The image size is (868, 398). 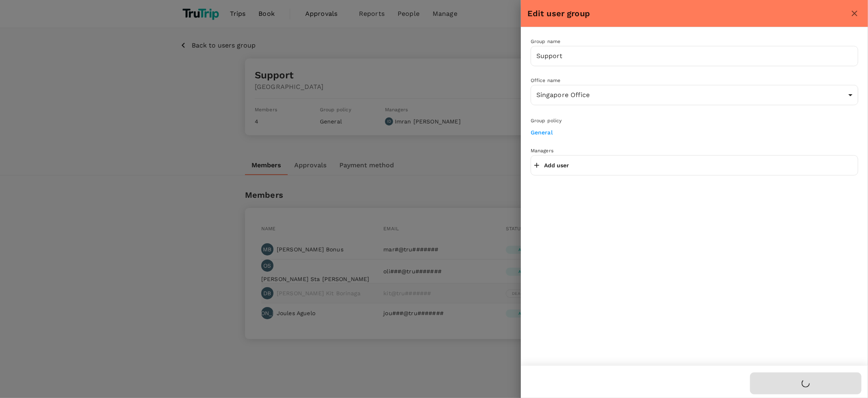 What do you see at coordinates (694, 95) in the screenshot?
I see `div: Singapore Office` at bounding box center [694, 95].